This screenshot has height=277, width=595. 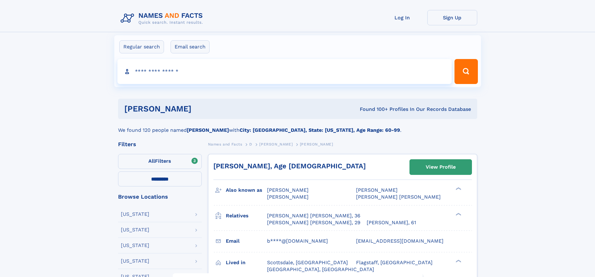 What do you see at coordinates (251, 144) in the screenshot?
I see `span: D` at bounding box center [251, 144].